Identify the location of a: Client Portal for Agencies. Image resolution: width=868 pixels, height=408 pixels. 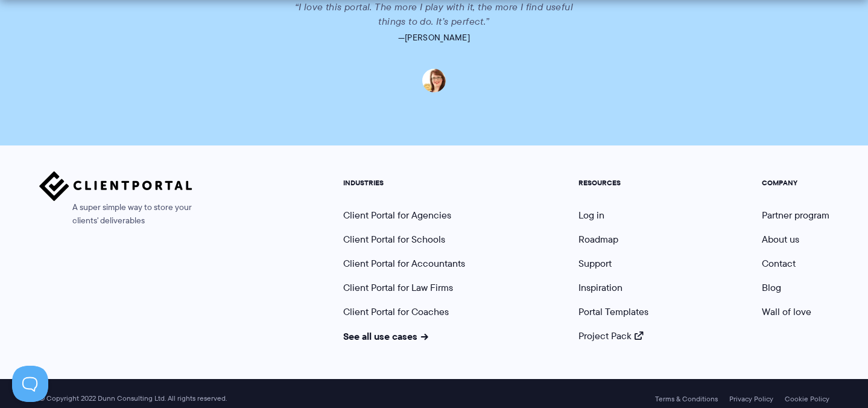
(397, 215).